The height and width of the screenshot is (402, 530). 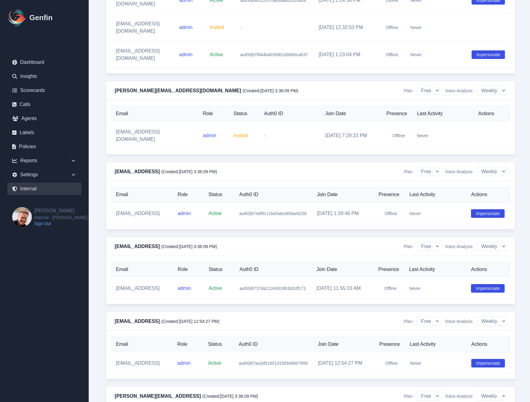 I want to click on img: Logo, so click(x=17, y=18).